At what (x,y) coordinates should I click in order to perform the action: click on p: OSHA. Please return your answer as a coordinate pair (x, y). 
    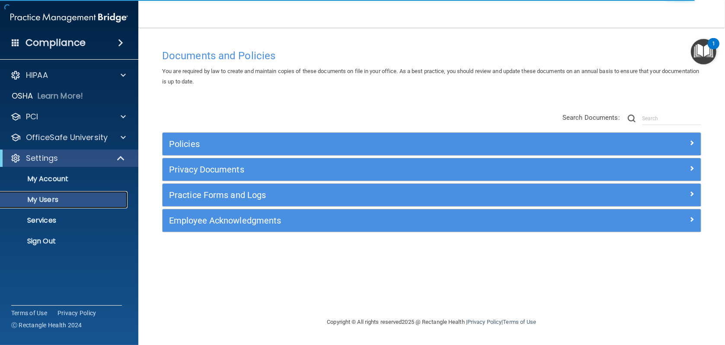
    Looking at the image, I should click on (22, 96).